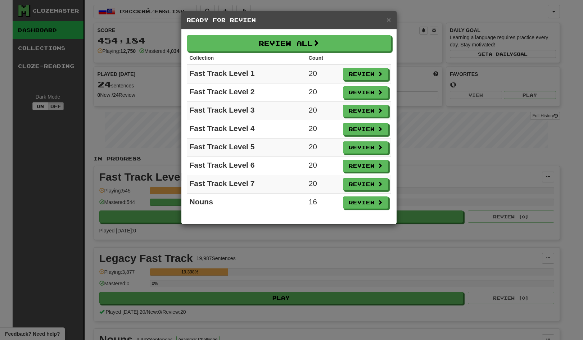  Describe the element at coordinates (246, 203) in the screenshot. I see `td: Nouns` at that location.